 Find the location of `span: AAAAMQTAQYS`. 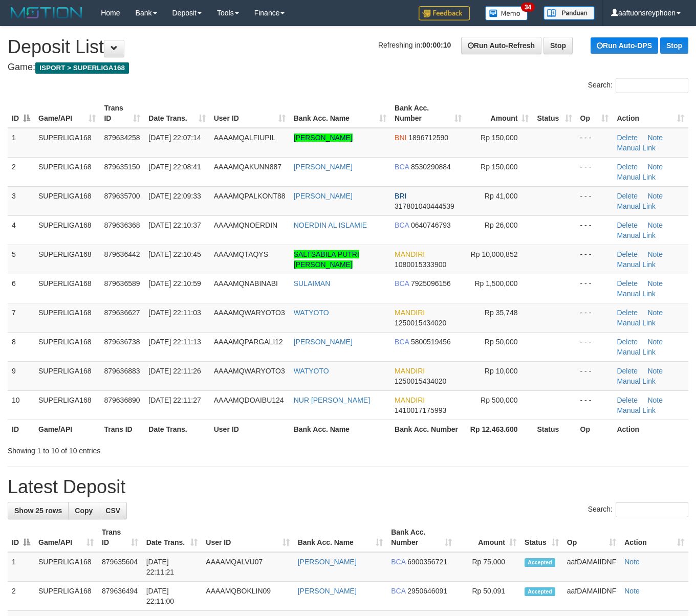

span: AAAAMQTAQYS is located at coordinates (241, 254).